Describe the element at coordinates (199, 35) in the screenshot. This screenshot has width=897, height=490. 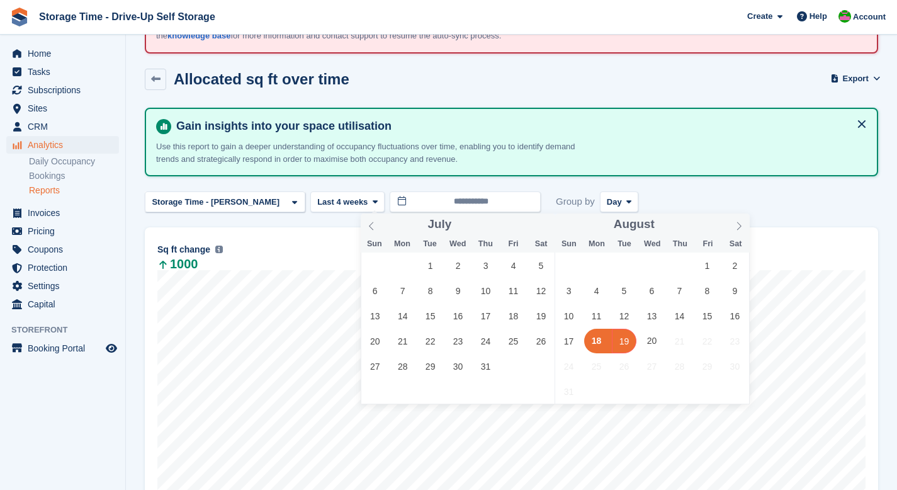
I see `a: knowledge base` at that location.